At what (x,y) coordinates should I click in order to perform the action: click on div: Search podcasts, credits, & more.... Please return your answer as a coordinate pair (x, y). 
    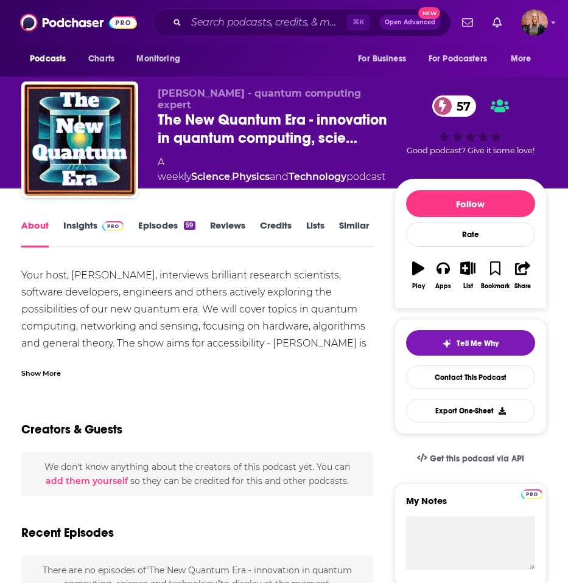
    Looking at the image, I should click on (302, 23).